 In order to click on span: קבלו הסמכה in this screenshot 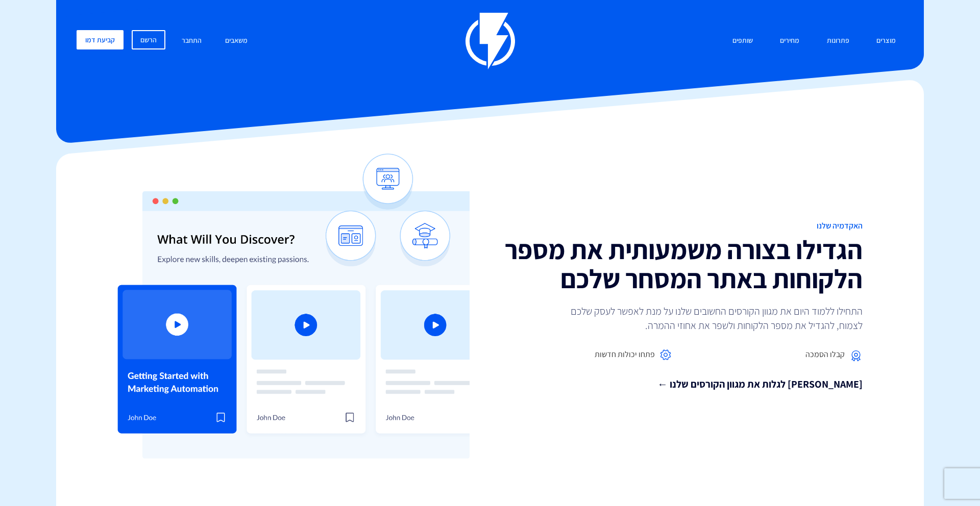, I will do `click(825, 354)`.